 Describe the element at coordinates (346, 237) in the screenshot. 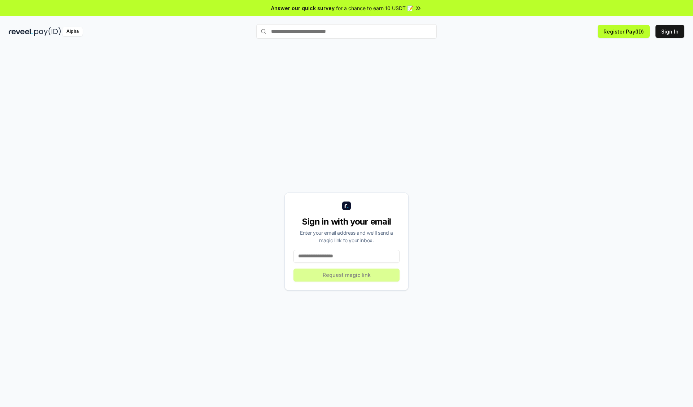

I see `div: Enter your email address and we’ll send a magic link to your inbox.` at that location.